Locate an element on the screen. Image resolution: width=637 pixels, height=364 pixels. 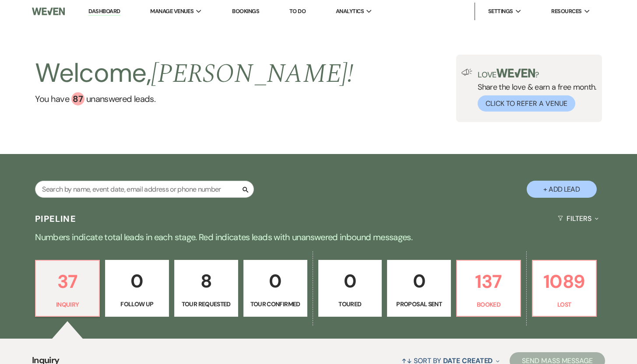
a: 8Tour Requested is located at coordinates (206, 288).